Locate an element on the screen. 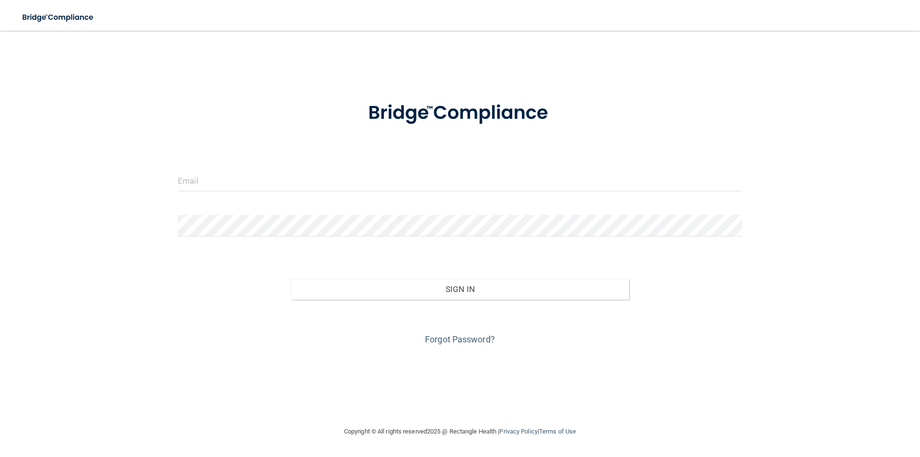  button: Sign In is located at coordinates (460, 289).